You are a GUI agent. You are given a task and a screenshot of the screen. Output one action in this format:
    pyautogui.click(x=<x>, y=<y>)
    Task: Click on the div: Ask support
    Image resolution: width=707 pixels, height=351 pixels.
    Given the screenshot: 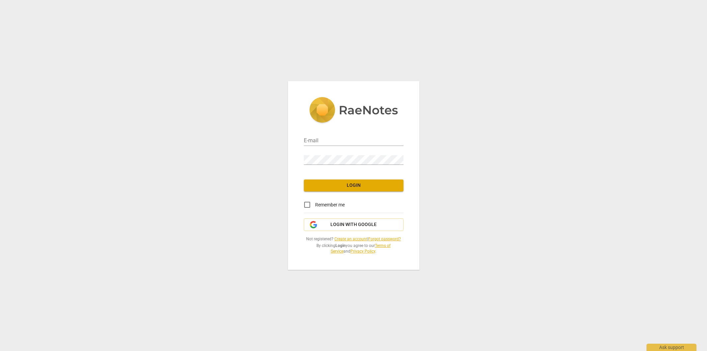 What is the action you would take?
    pyautogui.click(x=671, y=347)
    